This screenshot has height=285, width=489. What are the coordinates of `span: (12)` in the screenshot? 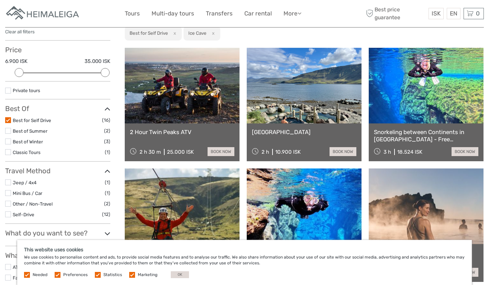 It's located at (106, 214).